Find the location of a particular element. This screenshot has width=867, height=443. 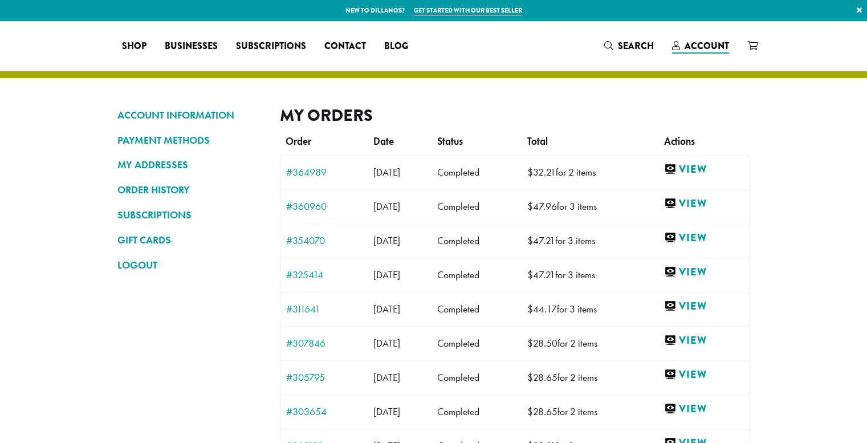

a: Search is located at coordinates (629, 46).